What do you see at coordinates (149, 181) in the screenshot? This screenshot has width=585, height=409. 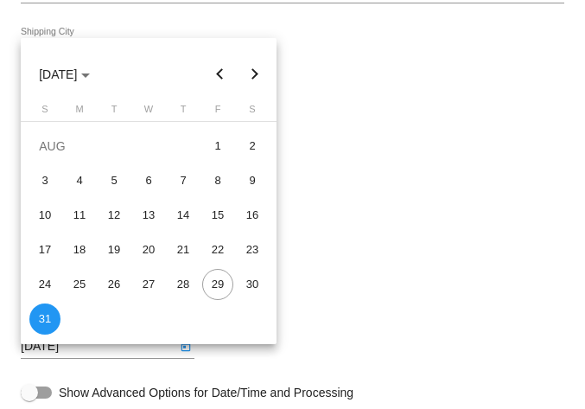 I see `td: August 6, 2025` at bounding box center [149, 181].